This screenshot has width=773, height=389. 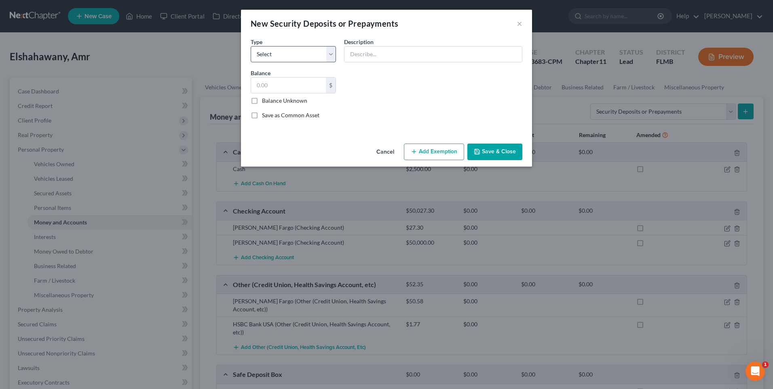 I want to click on button: Save & Close, so click(x=495, y=152).